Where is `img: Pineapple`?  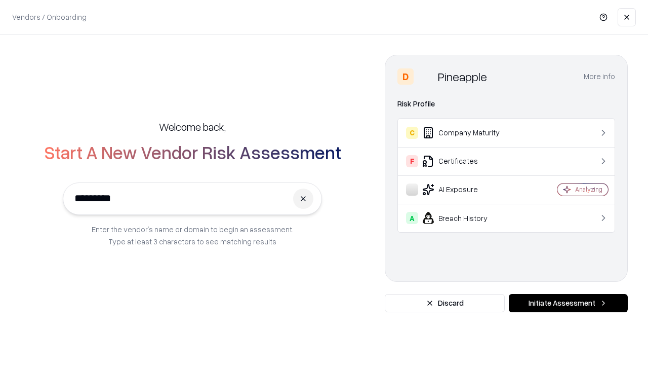
img: Pineapple is located at coordinates (426, 76).